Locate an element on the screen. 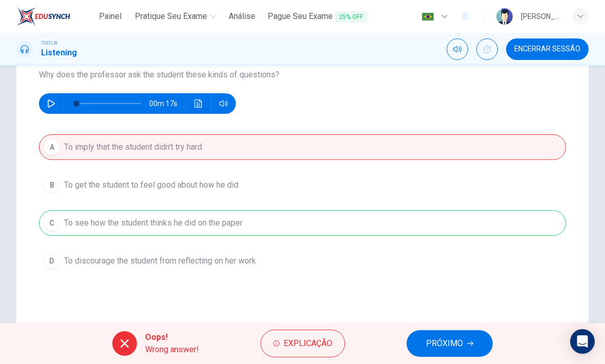 This screenshot has height=364, width=605. span: Análise is located at coordinates (242, 16).